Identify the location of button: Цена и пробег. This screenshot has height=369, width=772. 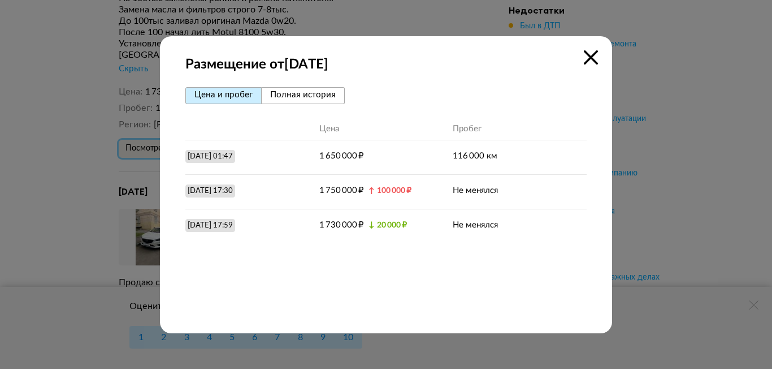
(223, 96).